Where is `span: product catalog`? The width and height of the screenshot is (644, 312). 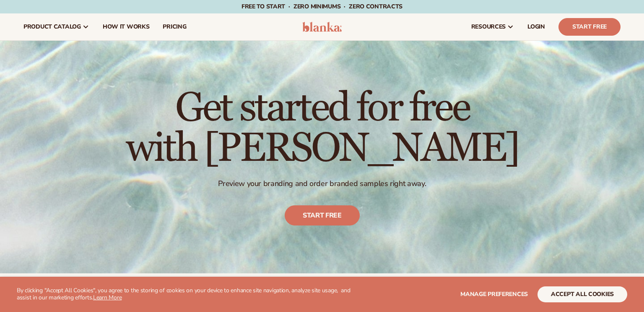
span: product catalog is located at coordinates (52, 27).